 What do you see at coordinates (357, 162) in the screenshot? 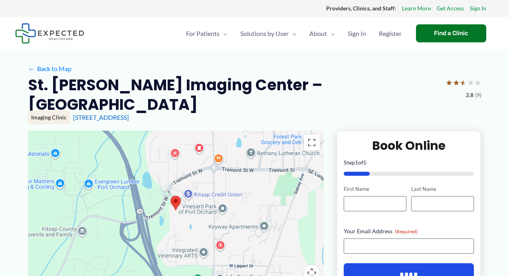
I see `span: 1` at bounding box center [357, 162].